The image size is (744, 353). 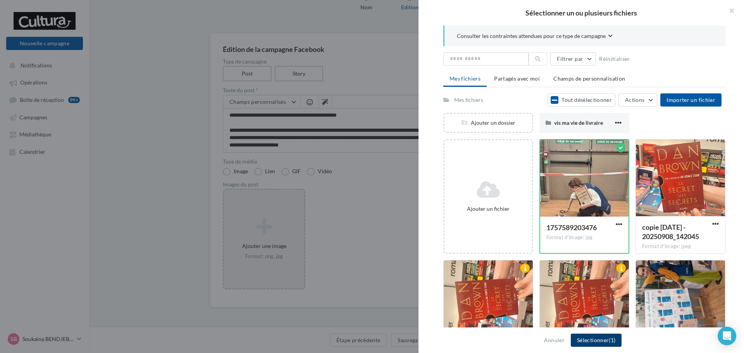 I want to click on button: Réinitialiser, so click(x=615, y=59).